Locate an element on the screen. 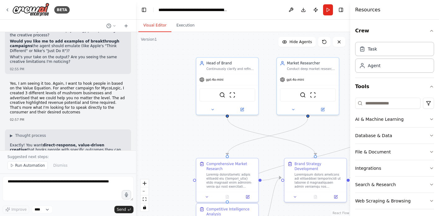  strong: direct-response, value-driven creative is located at coordinates (57, 148).